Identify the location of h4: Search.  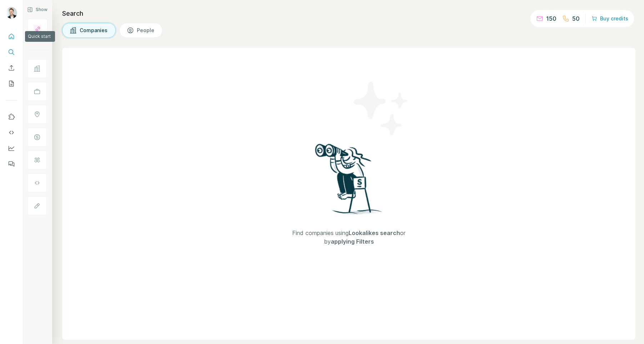
(349, 13).